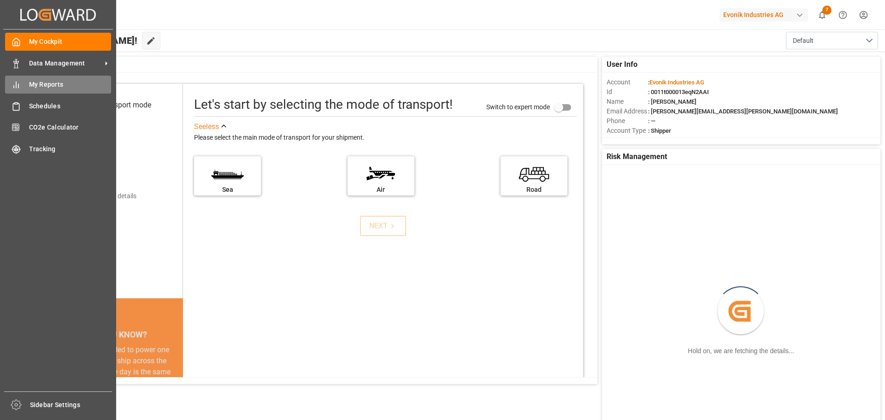 This screenshot has width=885, height=420. What do you see at coordinates (622, 65) in the screenshot?
I see `span: User Info` at bounding box center [622, 65].